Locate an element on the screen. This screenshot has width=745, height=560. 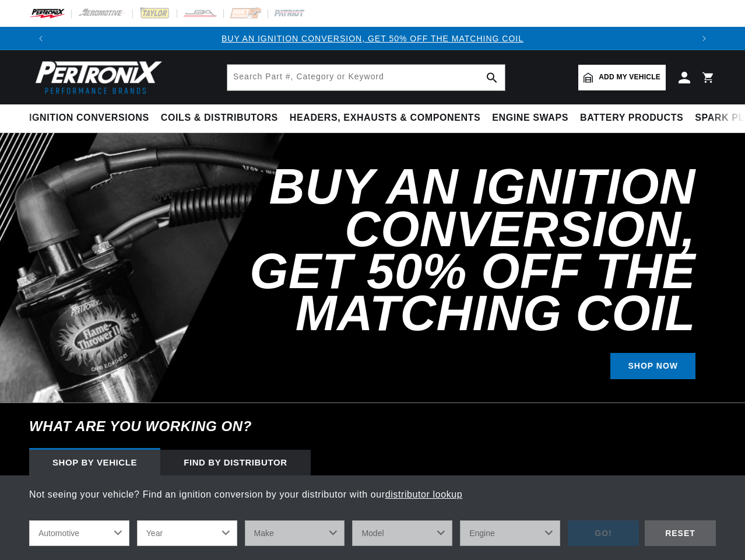
select: Make is located at coordinates (295, 532).